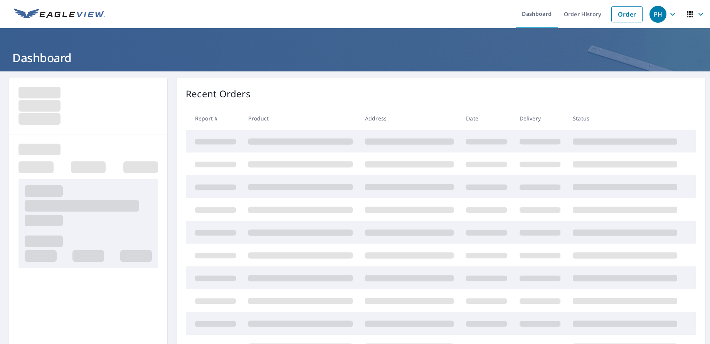  I want to click on div: PH, so click(658, 14).